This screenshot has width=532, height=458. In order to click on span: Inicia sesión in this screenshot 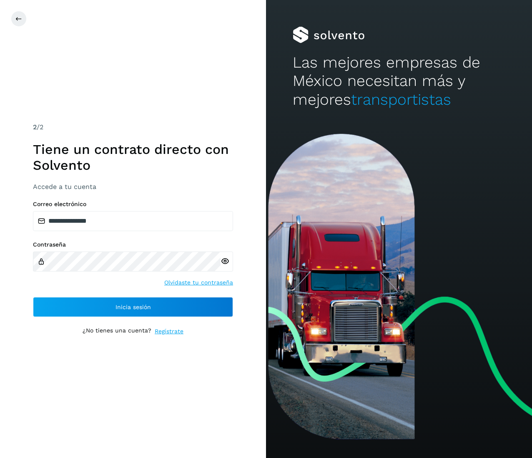, I will do `click(133, 307)`.